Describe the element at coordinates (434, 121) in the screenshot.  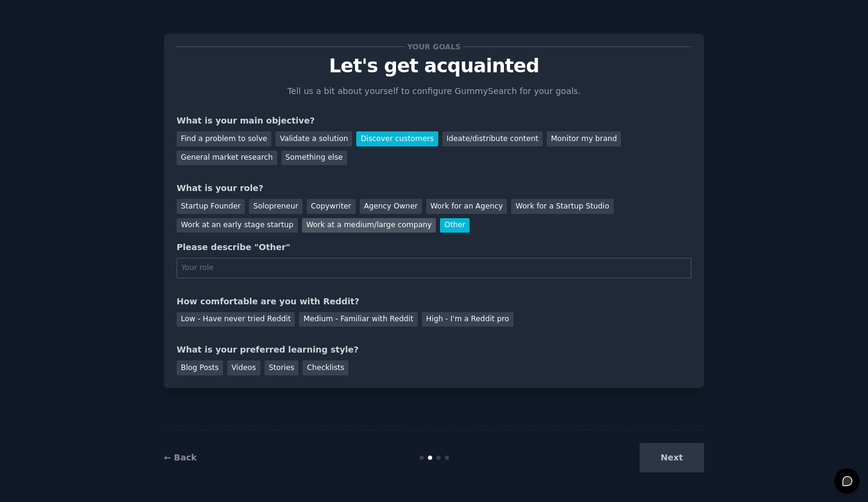
I see `div: What is your main objective?` at that location.